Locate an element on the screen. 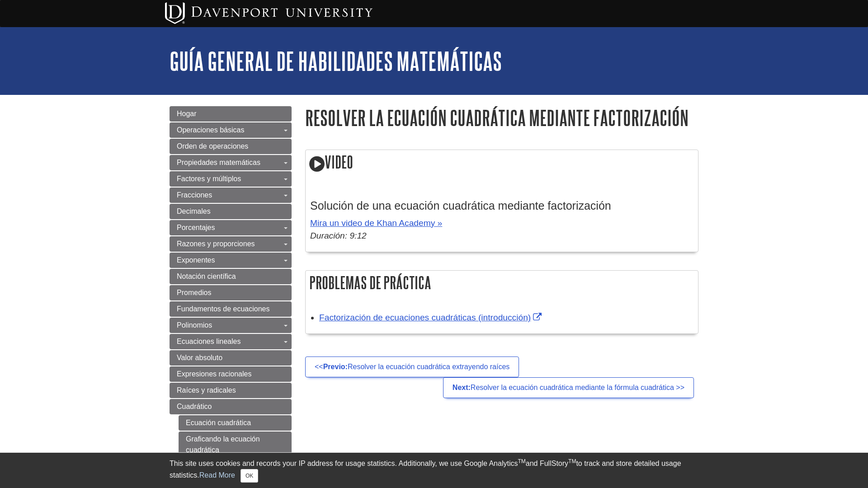 The height and width of the screenshot is (488, 868). span: Valor absoluto is located at coordinates (199, 357).